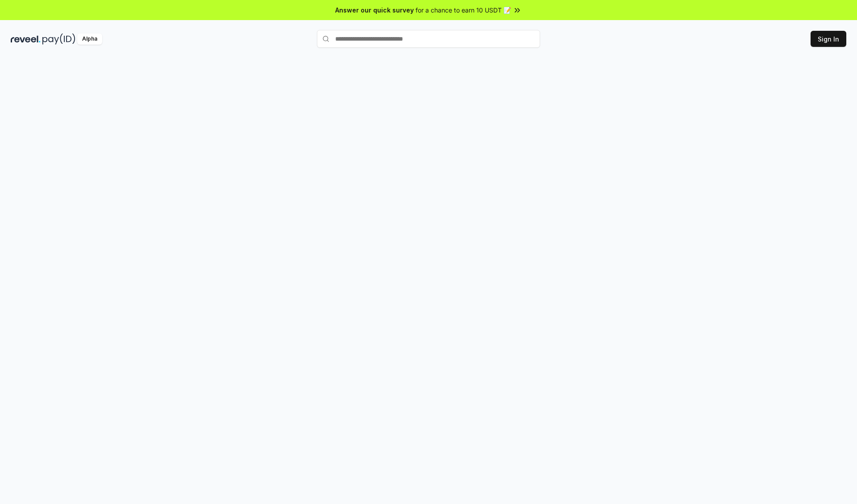 The image size is (857, 504). I want to click on img: pay_id, so click(59, 39).